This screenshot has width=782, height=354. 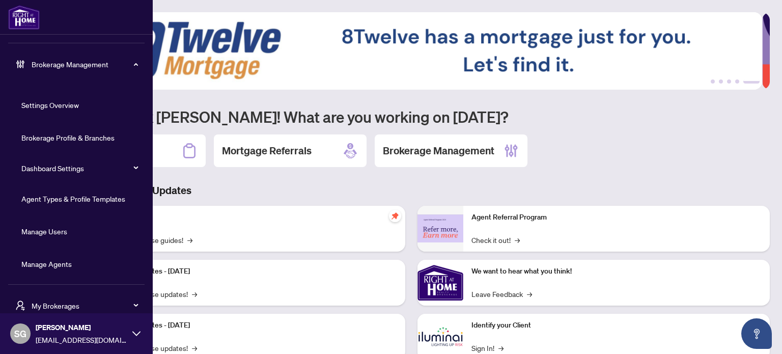 What do you see at coordinates (616, 217) in the screenshot?
I see `p: Agent Referral Program` at bounding box center [616, 217].